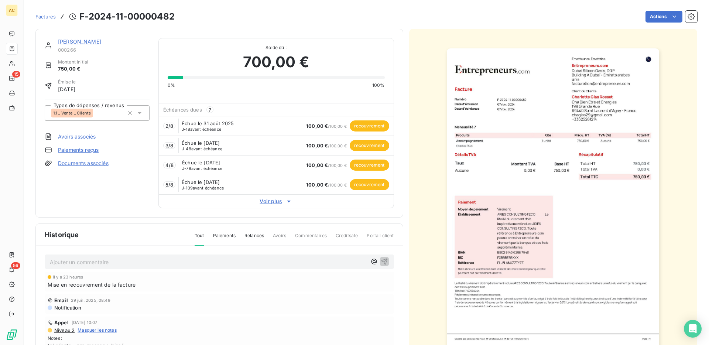 This screenshot has height=345, width=709. I want to click on span: Relances, so click(254, 239).